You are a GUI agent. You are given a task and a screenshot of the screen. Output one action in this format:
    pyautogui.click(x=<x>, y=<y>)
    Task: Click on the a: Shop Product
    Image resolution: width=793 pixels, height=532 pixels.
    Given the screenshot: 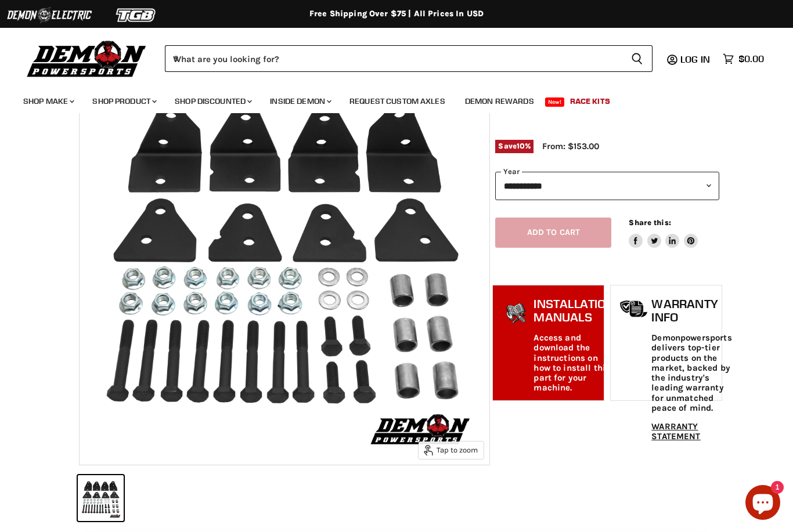 What is the action you would take?
    pyautogui.click(x=123, y=101)
    